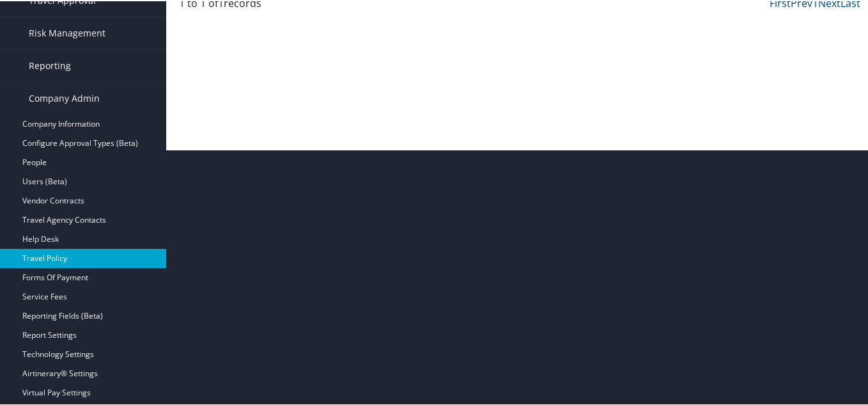 The height and width of the screenshot is (405, 868). What do you see at coordinates (67, 32) in the screenshot?
I see `span: Risk Management` at bounding box center [67, 32].